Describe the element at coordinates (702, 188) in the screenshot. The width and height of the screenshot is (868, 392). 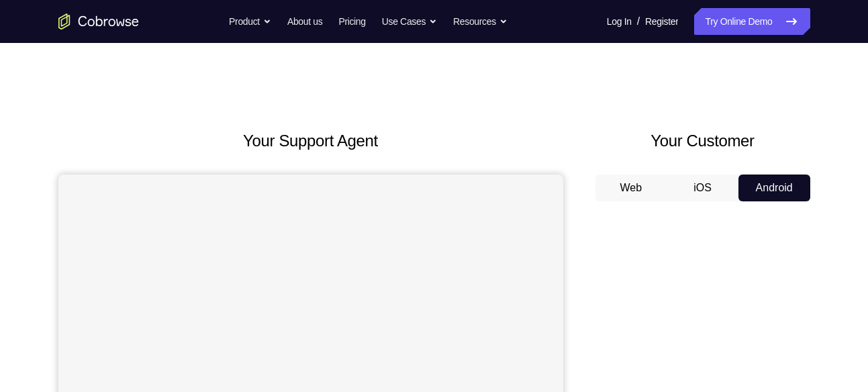
I see `button: iOS` at that location.